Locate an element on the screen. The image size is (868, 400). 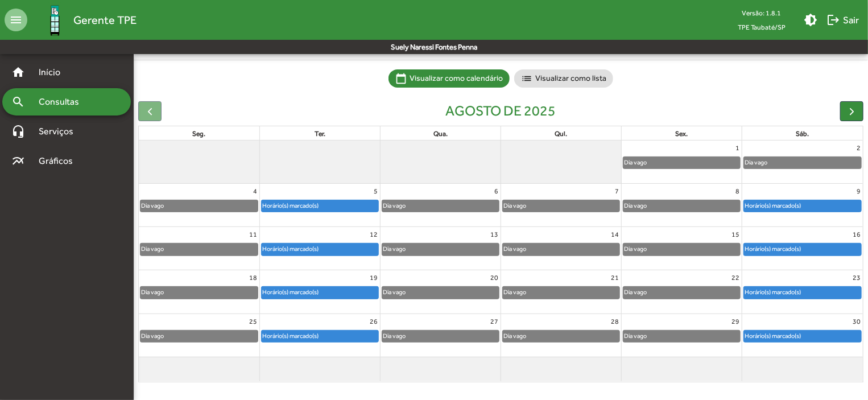
mat-icon: multiline_chart is located at coordinates (18, 161).